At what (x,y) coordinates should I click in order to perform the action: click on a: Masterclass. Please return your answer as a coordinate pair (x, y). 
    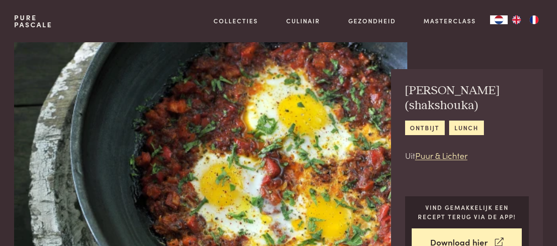
    Looking at the image, I should click on (449, 21).